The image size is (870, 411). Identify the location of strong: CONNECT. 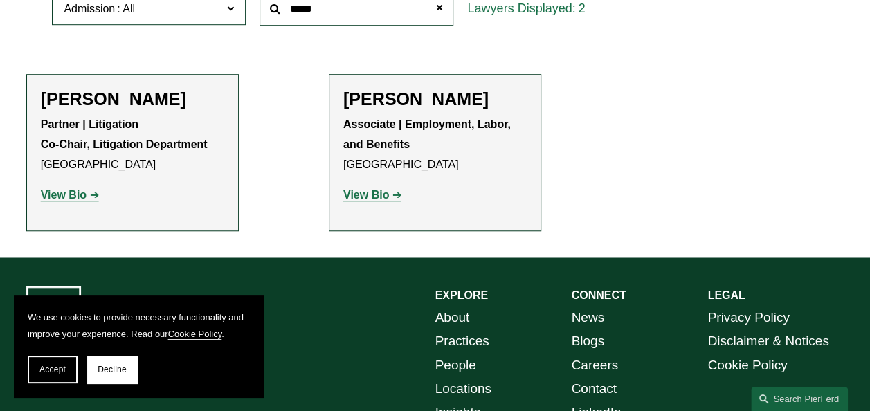
(598, 295).